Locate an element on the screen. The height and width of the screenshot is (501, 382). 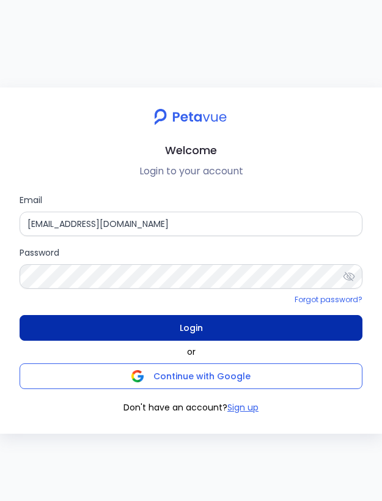
p: Login to your account is located at coordinates (191, 171).